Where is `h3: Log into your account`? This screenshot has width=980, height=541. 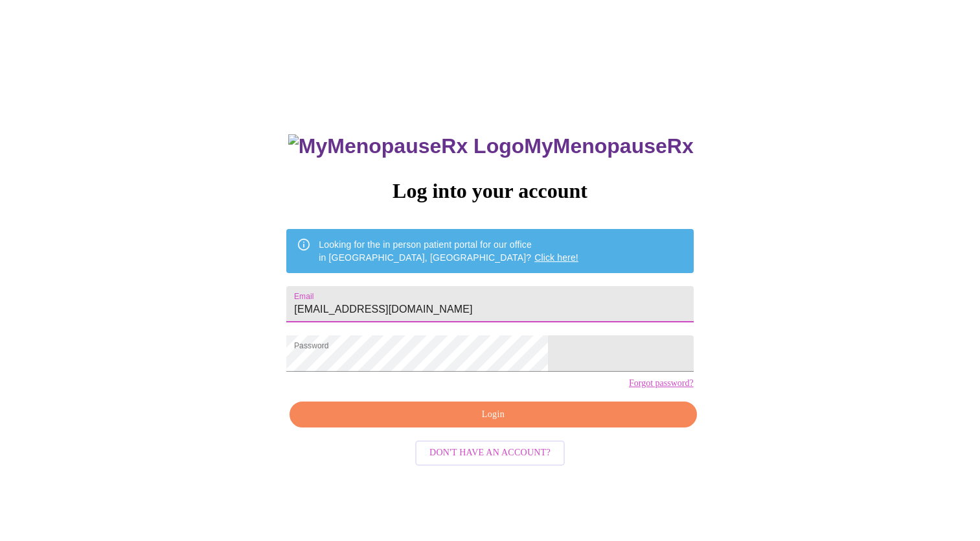 h3: Log into your account is located at coordinates (490, 191).